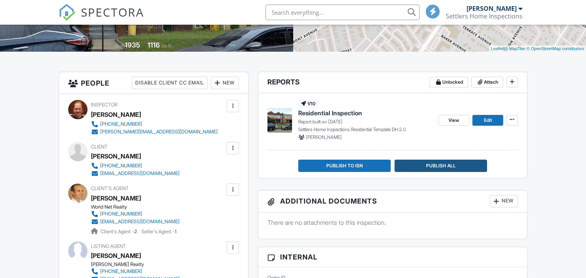 The height and width of the screenshot is (278, 586). What do you see at coordinates (113, 12) in the screenshot?
I see `span: SPECTORA` at bounding box center [113, 12].